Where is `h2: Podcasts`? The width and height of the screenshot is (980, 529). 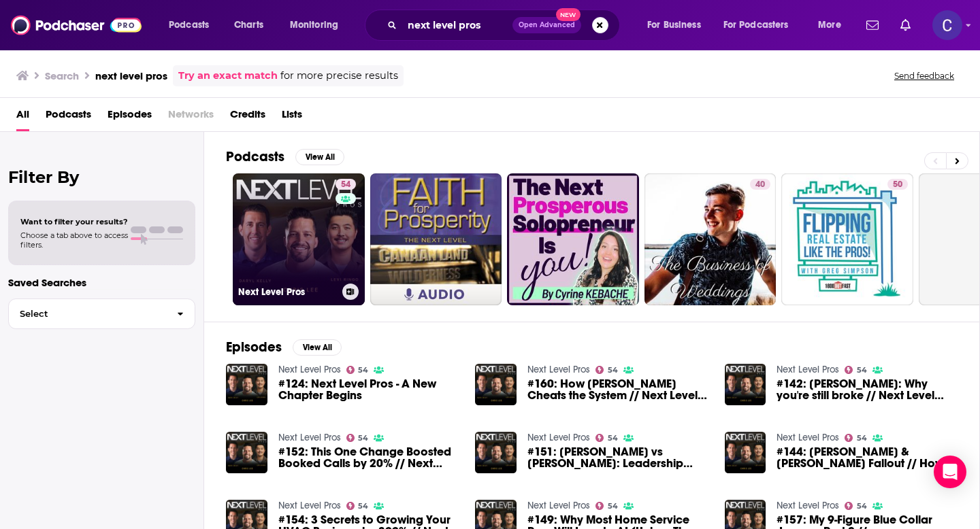 h2: Podcasts is located at coordinates (255, 157).